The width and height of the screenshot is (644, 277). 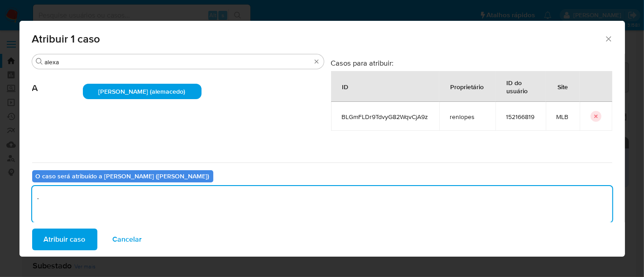 I want to click on button: Fechar a janela, so click(x=608, y=38).